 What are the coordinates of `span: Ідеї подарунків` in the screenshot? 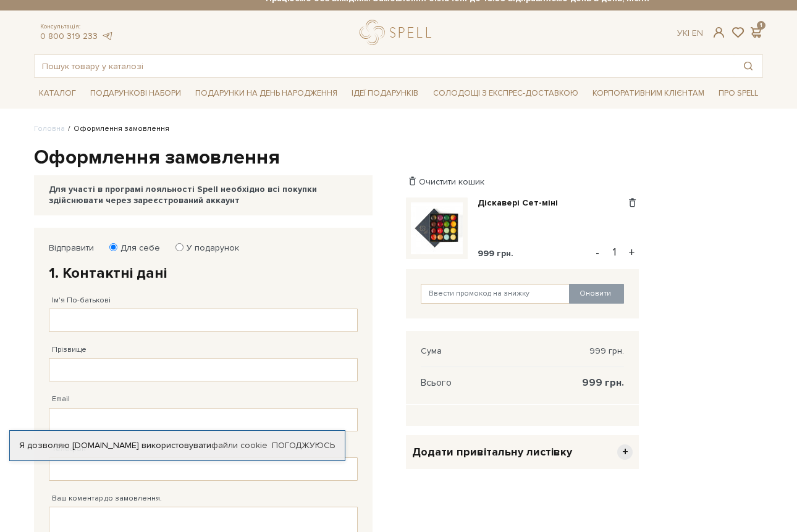 It's located at (385, 93).